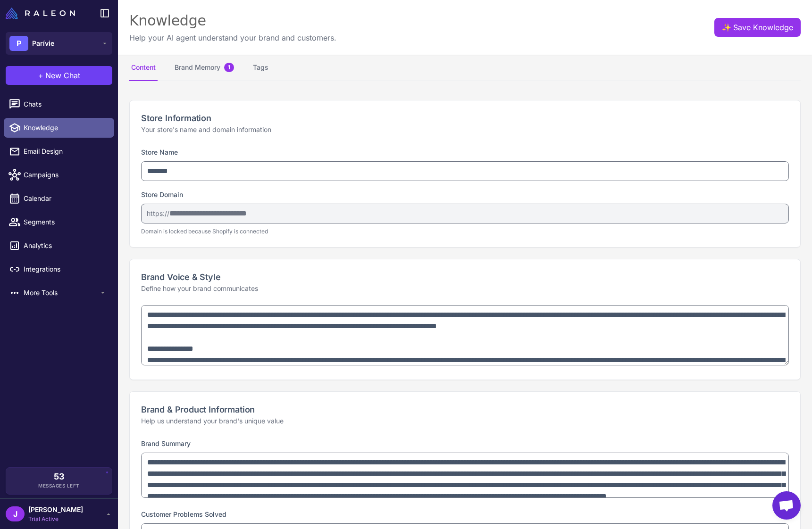 This screenshot has width=812, height=529. I want to click on span: Email Design, so click(65, 152).